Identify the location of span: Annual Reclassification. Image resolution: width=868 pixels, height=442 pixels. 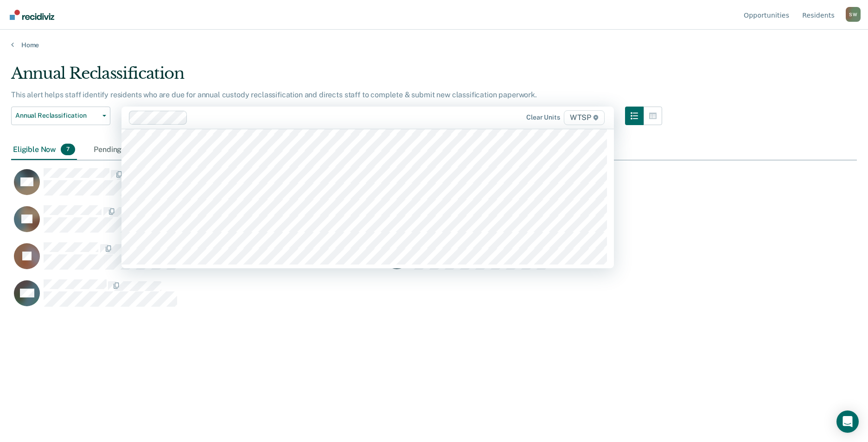
(57, 115).